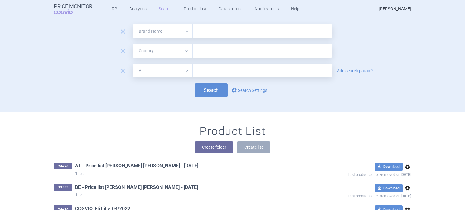 The image size is (465, 210). Describe the element at coordinates (249, 90) in the screenshot. I see `a: Search Settings` at that location.